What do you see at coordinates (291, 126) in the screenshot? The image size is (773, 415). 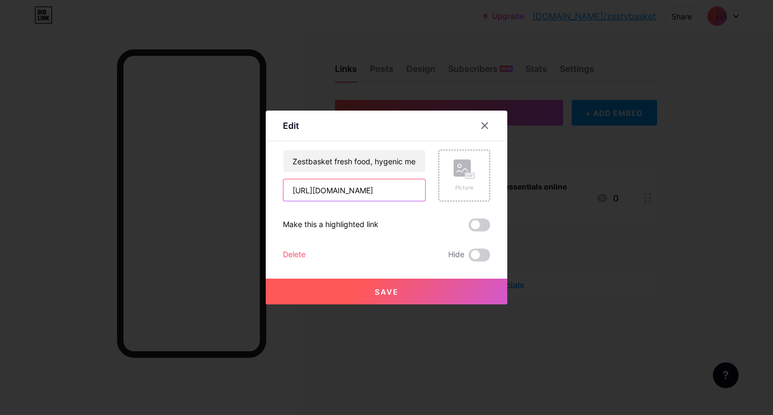 I see `div: Edit` at bounding box center [291, 126].